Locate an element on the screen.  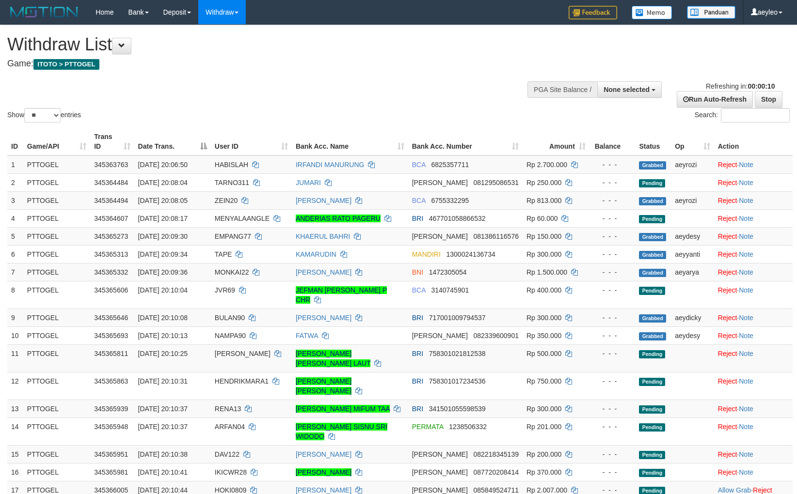
h1: Withdraw List is located at coordinates (264, 45).